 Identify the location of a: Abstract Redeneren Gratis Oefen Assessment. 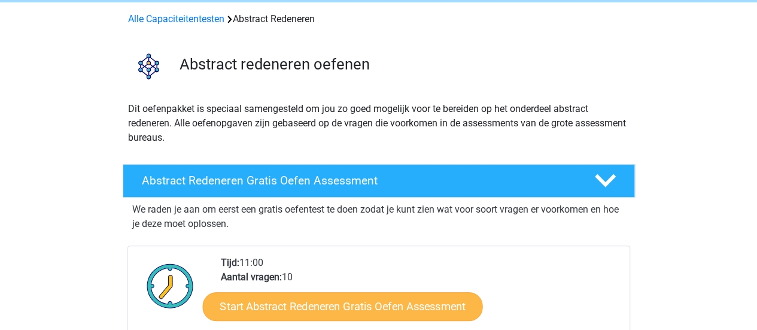
(379, 181).